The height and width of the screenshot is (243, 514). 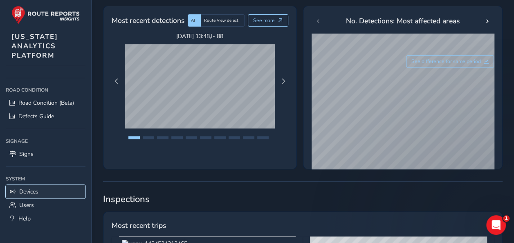 I want to click on button: Page 2, so click(x=149, y=137).